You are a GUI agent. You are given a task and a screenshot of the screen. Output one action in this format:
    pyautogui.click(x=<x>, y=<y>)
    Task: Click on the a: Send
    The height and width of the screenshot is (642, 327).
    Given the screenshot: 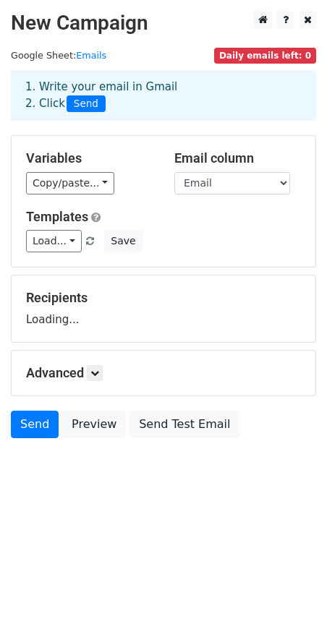 What is the action you would take?
    pyautogui.click(x=35, y=424)
    